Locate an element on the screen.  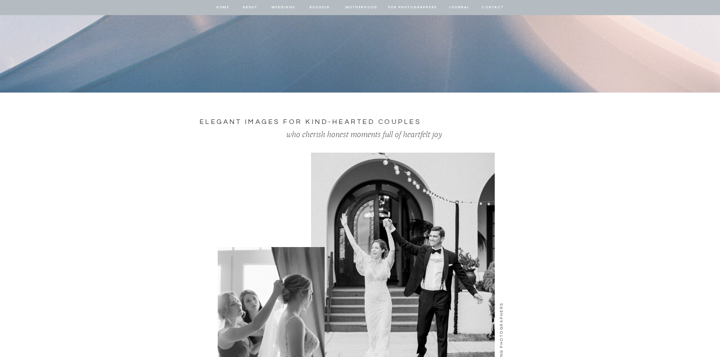
nav: contact is located at coordinates (493, 8).